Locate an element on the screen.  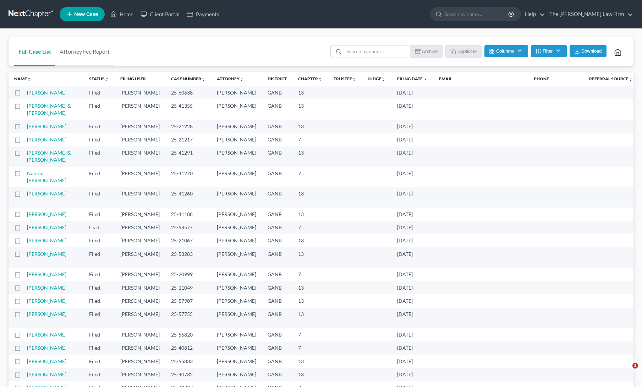
a: Payments is located at coordinates (203, 14).